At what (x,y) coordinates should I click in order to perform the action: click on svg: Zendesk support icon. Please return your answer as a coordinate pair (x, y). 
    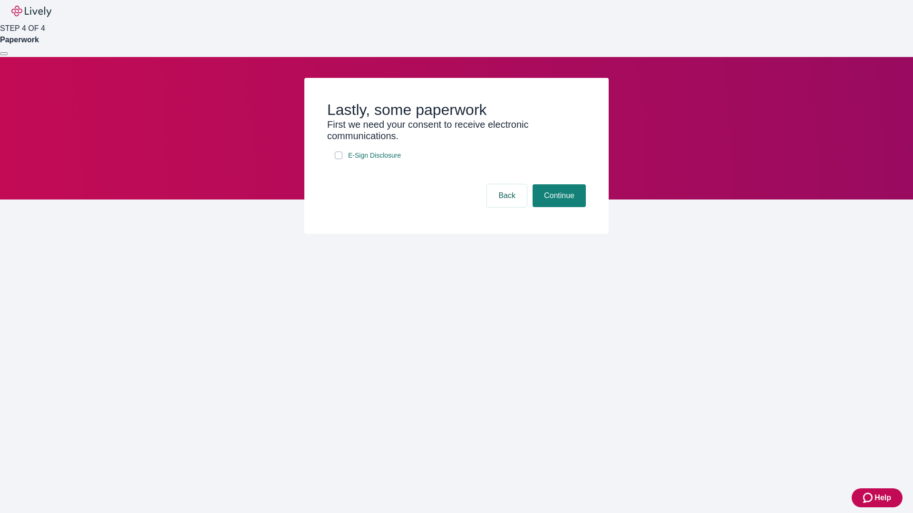
    Looking at the image, I should click on (868, 498).